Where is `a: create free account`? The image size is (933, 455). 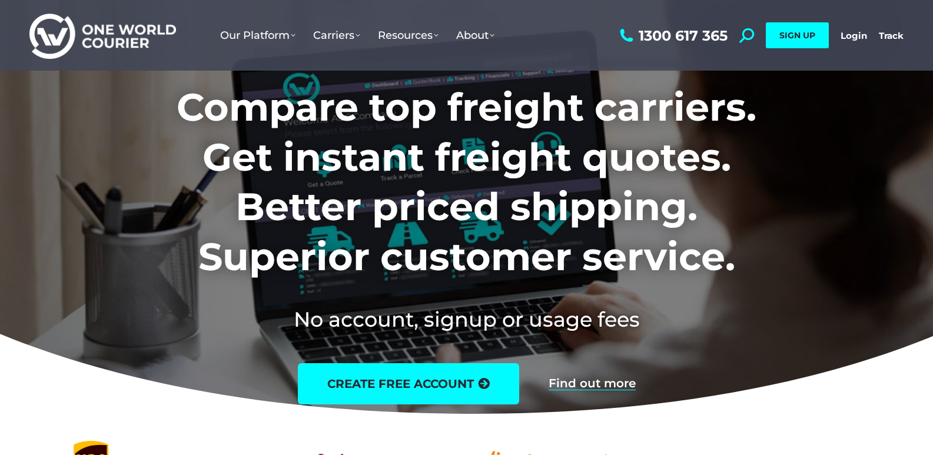 a: create free account is located at coordinates (409, 384).